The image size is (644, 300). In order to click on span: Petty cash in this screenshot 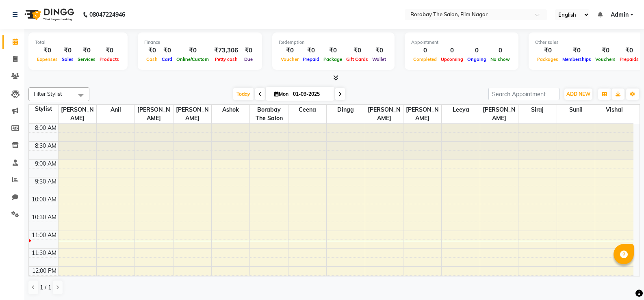, I will do `click(226, 59)`.